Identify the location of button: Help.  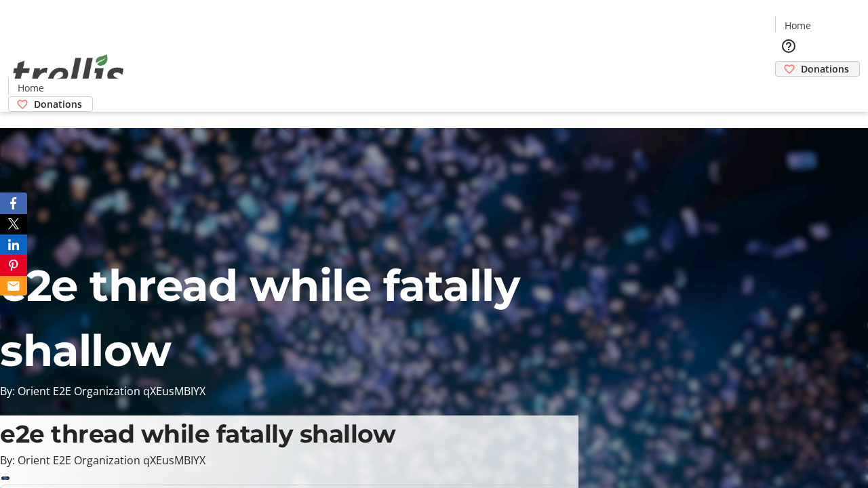
(789, 46).